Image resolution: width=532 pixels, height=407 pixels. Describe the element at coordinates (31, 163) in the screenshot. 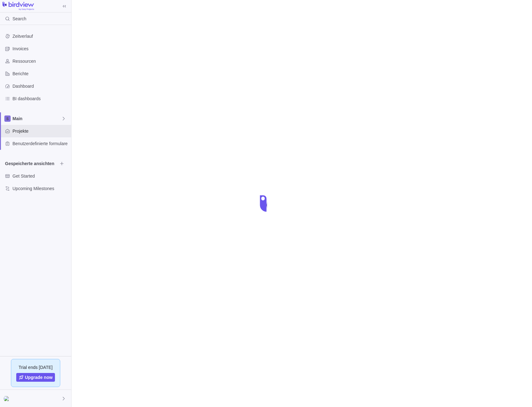

I see `span: Gespeicherte ansichten` at that location.